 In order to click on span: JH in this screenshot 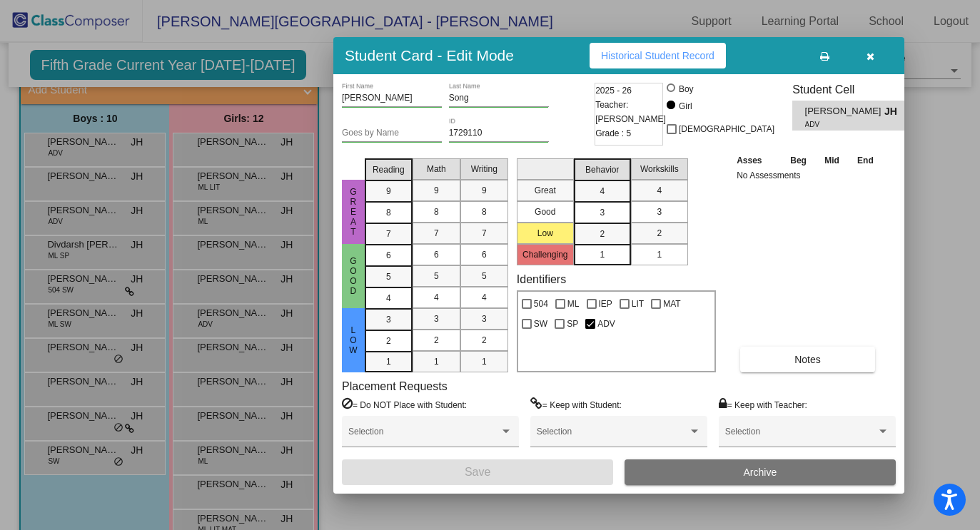, I will do `click(894, 112)`.